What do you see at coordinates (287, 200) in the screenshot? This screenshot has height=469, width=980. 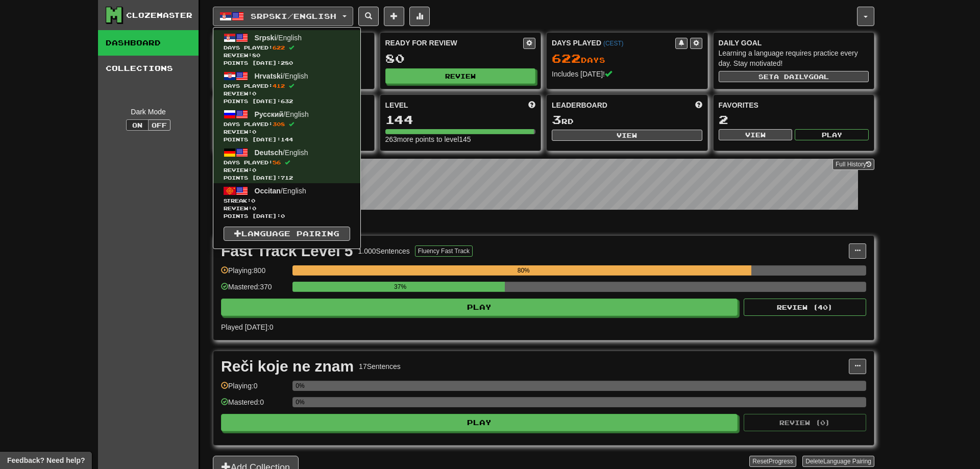 I see `span: Streak:` at bounding box center [287, 200].